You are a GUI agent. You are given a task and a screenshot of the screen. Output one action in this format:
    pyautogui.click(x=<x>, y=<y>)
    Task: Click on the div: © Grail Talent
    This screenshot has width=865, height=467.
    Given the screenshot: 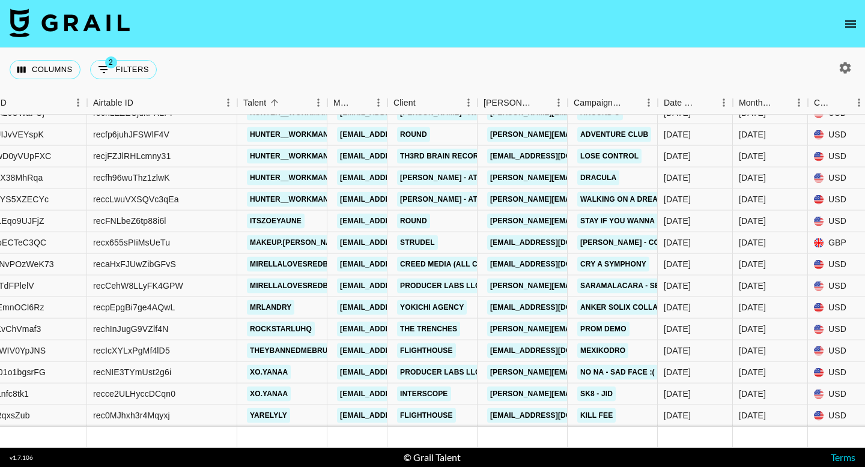 What is the action you would take?
    pyautogui.click(x=432, y=458)
    